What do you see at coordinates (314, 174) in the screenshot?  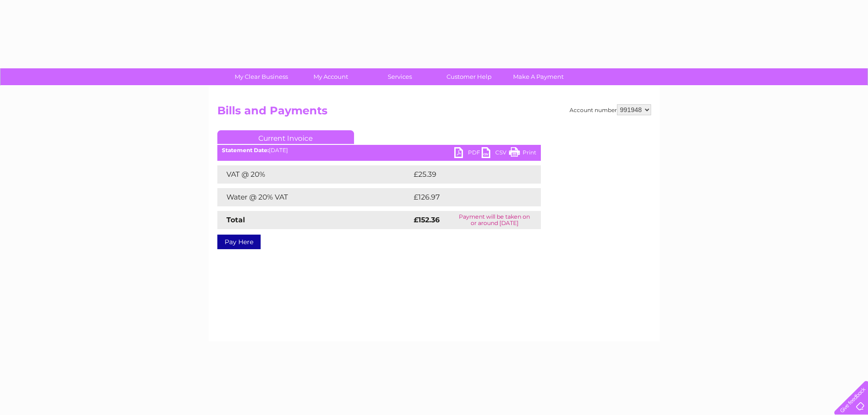 I see `td: VAT @ 20%` at bounding box center [314, 174].